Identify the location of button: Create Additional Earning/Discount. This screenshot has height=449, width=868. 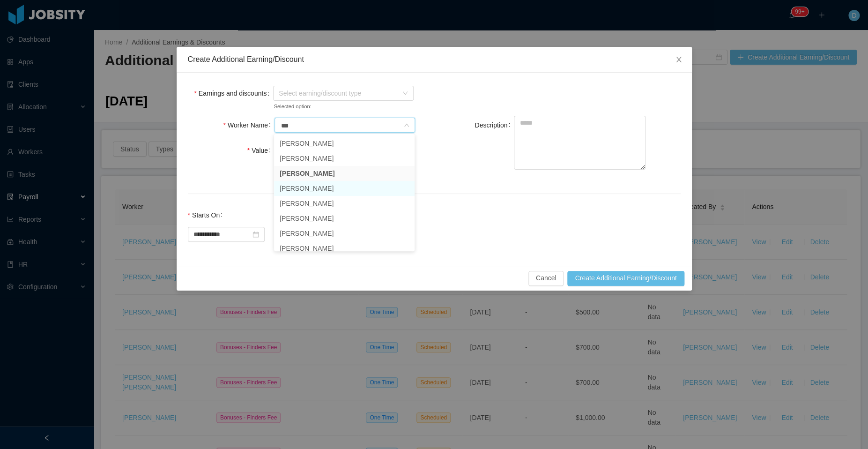
(625, 279).